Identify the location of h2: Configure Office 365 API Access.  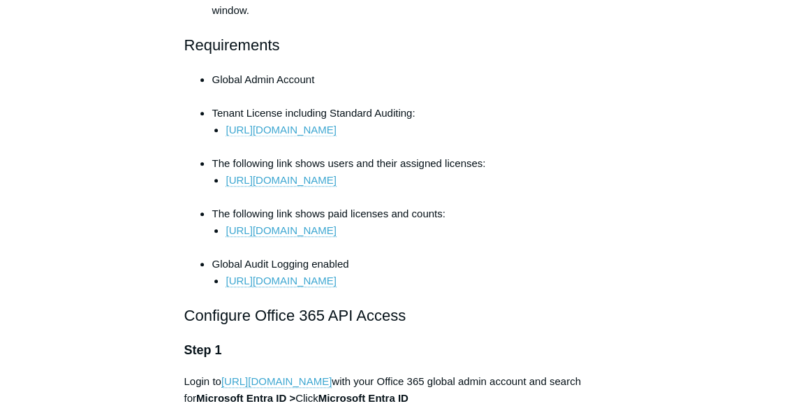
(401, 315).